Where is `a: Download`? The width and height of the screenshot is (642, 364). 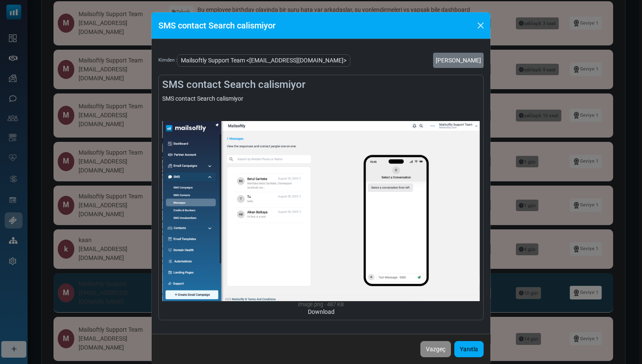 a: Download is located at coordinates (321, 312).